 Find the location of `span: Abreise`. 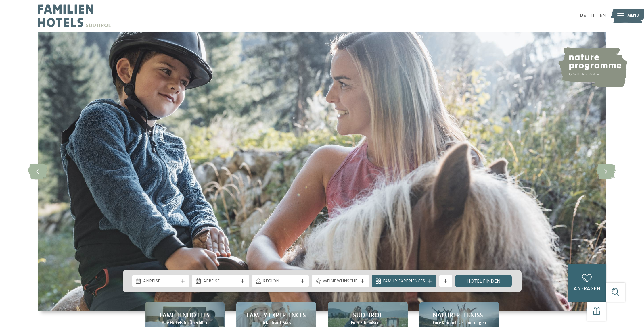

span: Abreise is located at coordinates (220, 282).